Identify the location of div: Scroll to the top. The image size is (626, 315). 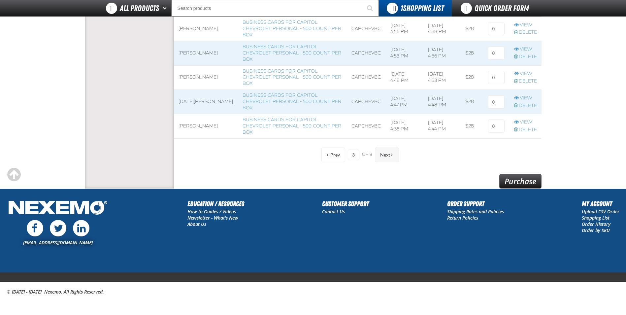
(14, 175).